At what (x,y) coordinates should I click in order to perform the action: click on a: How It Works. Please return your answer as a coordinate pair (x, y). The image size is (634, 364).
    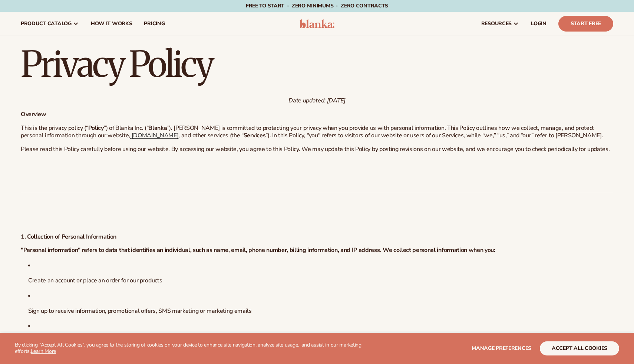
    Looking at the image, I should click on (112, 24).